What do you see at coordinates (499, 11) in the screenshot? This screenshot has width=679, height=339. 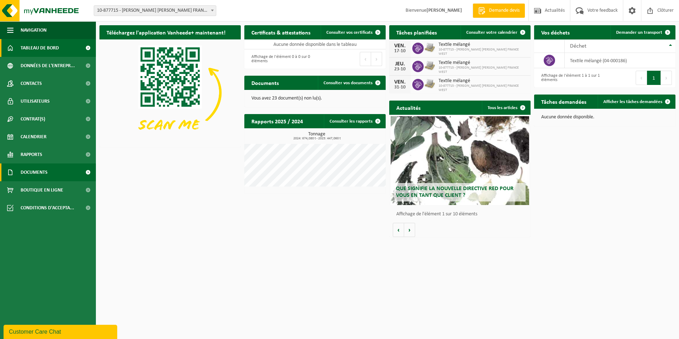 I see `a: Demande devis` at bounding box center [499, 11].